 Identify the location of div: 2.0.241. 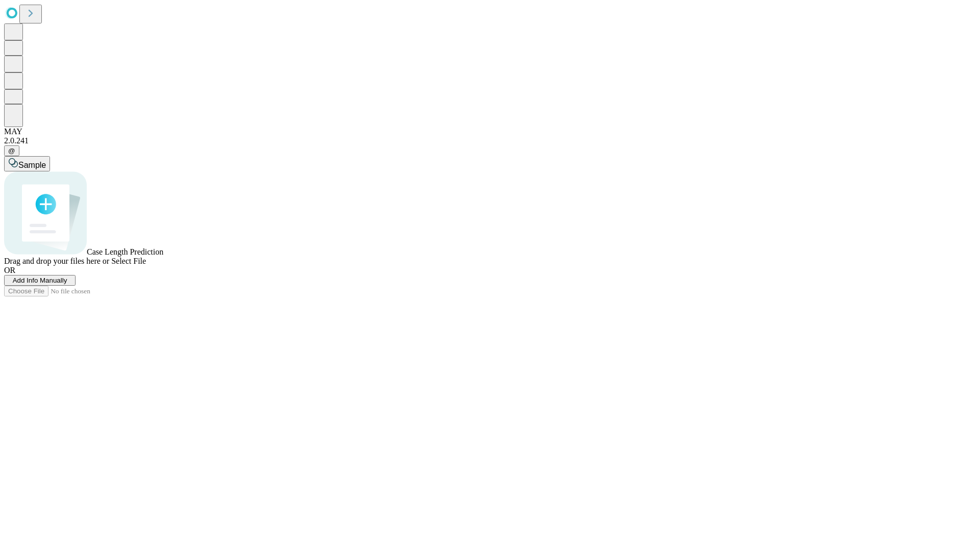
(490, 141).